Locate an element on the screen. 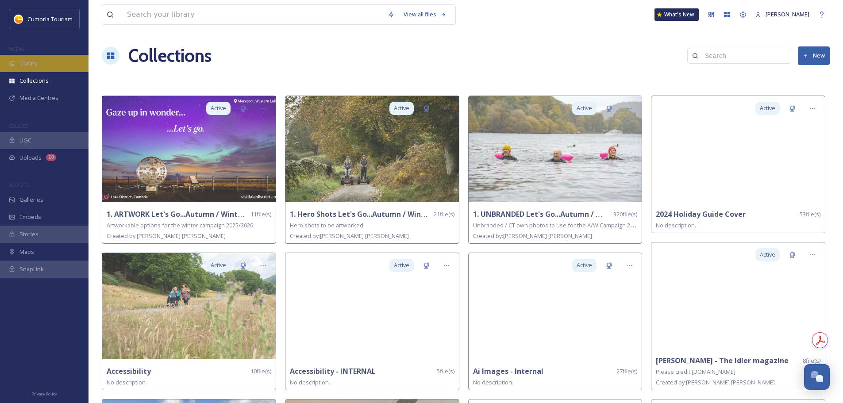  img: pexels-alipazani-2777898.jpg is located at coordinates (555, 306).